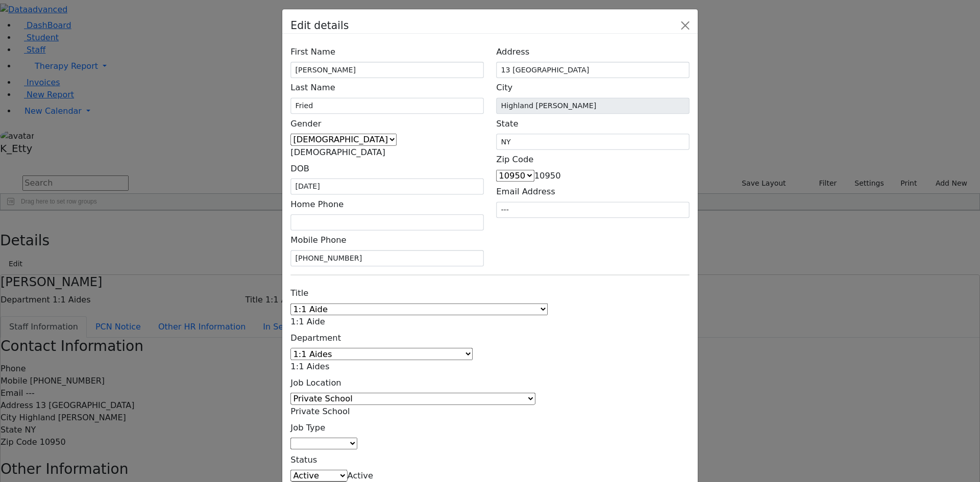 This screenshot has height=482, width=980. Describe the element at coordinates (319, 25) in the screenshot. I see `h5: Edit details` at that location.